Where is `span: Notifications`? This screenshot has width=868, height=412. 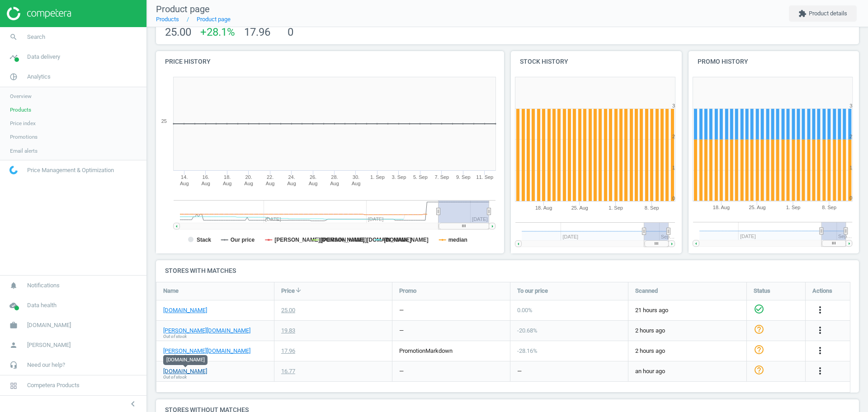 span: Notifications is located at coordinates (44, 286).